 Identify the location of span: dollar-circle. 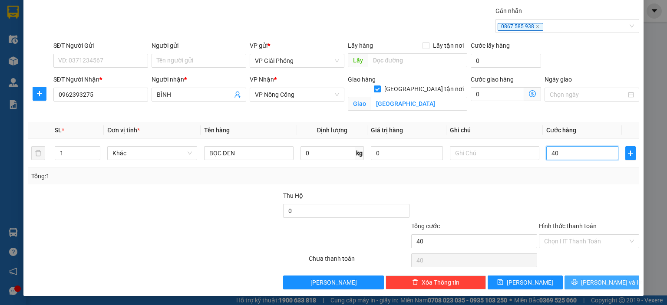
(532, 94).